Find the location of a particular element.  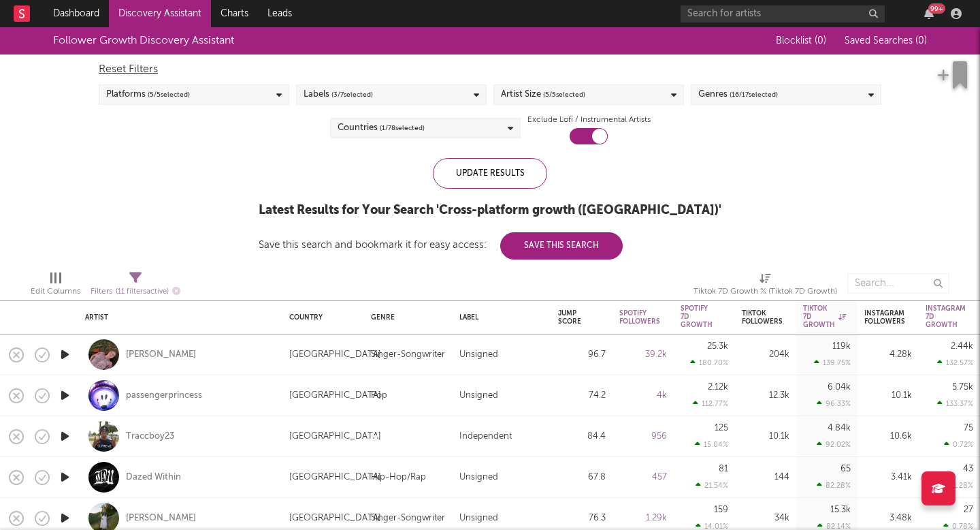

div: 1.28 % is located at coordinates (959, 485).